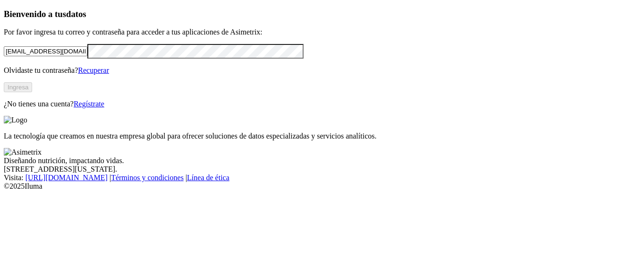 This screenshot has width=644, height=270. I want to click on div: Diseñando nutrición, impactando vidas., so click(322, 161).